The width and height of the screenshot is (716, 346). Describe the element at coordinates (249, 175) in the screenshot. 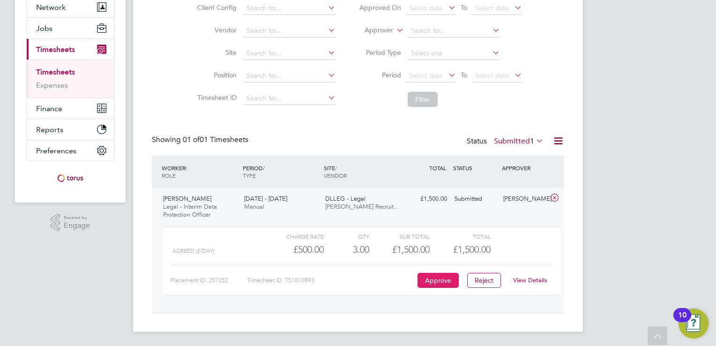

I see `span: TYPE` at that location.